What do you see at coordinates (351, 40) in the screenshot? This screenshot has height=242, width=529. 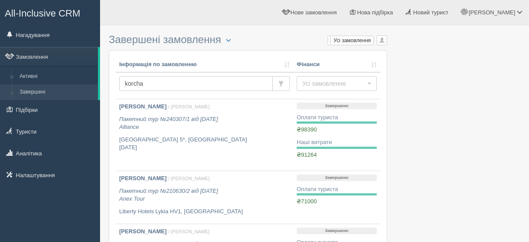 I see `label: Усі замовлення` at bounding box center [351, 40].